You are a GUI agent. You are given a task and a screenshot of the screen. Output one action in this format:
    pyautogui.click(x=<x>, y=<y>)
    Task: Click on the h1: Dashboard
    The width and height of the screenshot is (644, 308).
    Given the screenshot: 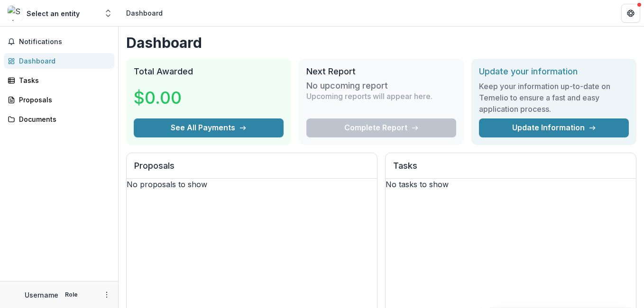 What is the action you would take?
    pyautogui.click(x=381, y=42)
    